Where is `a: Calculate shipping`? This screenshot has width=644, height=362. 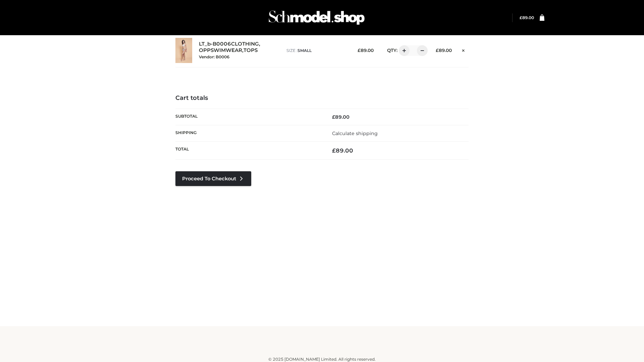
a: Calculate shipping is located at coordinates (355, 133).